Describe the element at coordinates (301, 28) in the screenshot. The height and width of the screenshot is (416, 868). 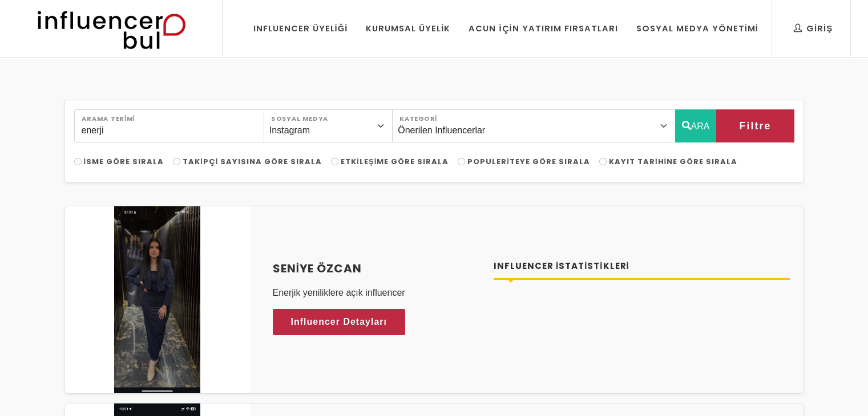
I see `div: Influencer Üyeliği` at that location.